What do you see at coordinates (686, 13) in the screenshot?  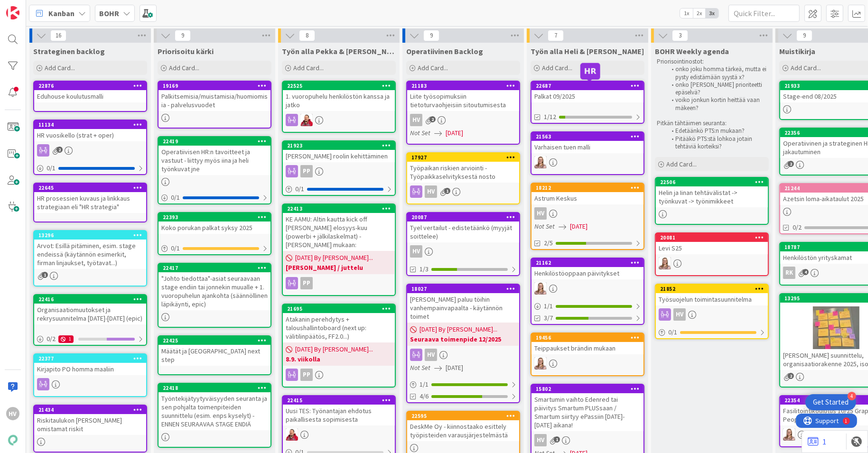 I see `span: 1x` at bounding box center [686, 13].